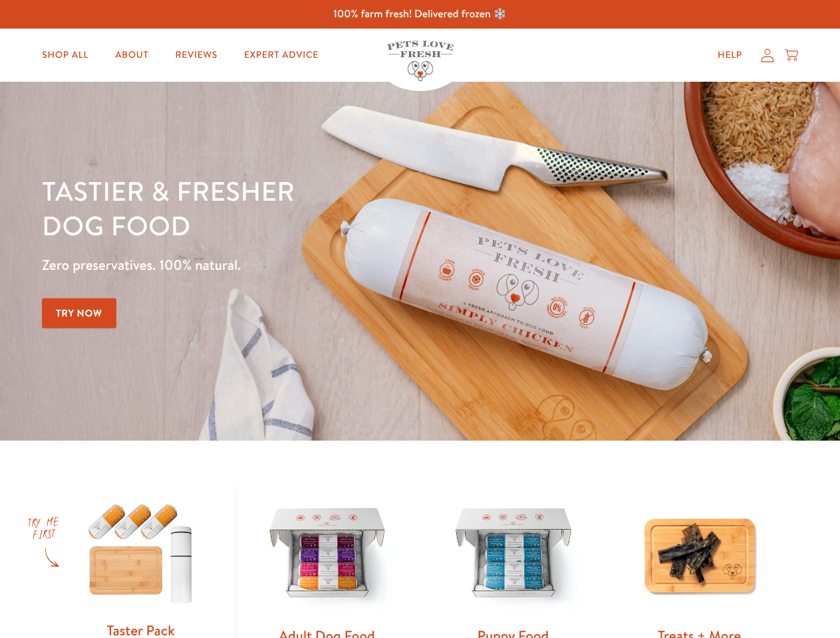  I want to click on p: Zero preservatives. 100% natural., so click(294, 265).